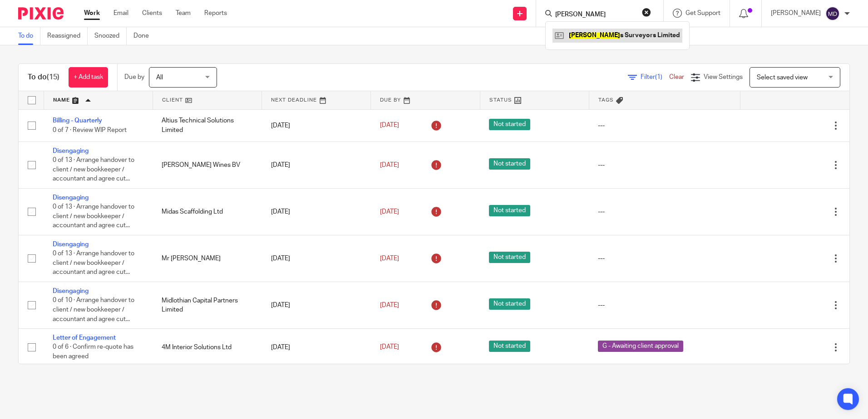 This screenshot has height=419, width=868. Describe the element at coordinates (676, 77) in the screenshot. I see `a: Clear` at that location.